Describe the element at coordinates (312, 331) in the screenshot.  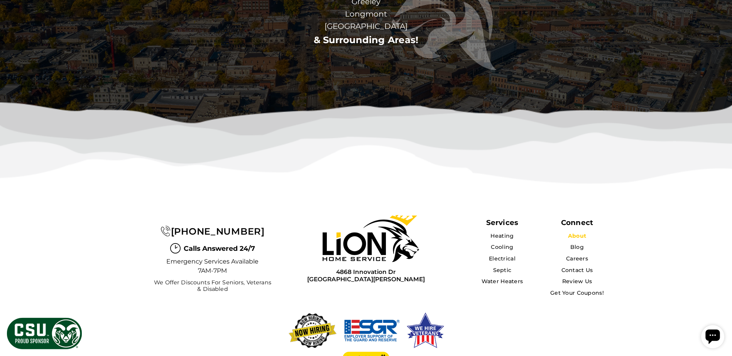
I see `img: now-hiring` at that location.